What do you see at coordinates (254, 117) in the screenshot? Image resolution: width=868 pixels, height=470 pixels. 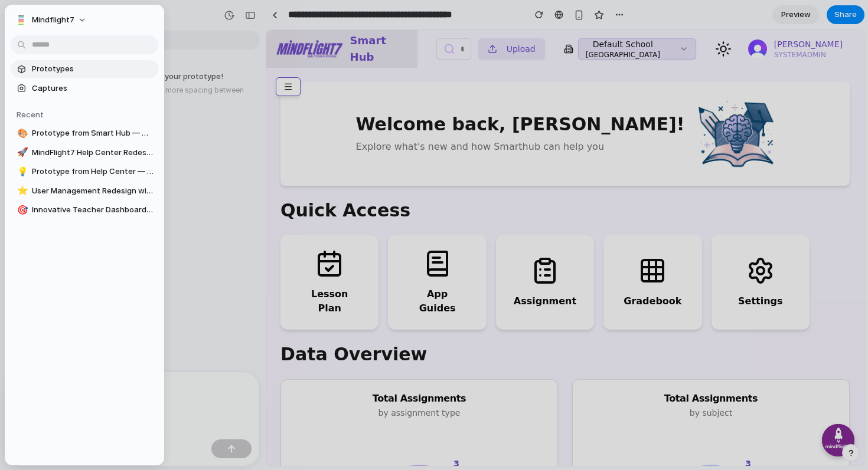 I see `p: Explore what's new and how Smarthub can help you` at bounding box center [254, 117].